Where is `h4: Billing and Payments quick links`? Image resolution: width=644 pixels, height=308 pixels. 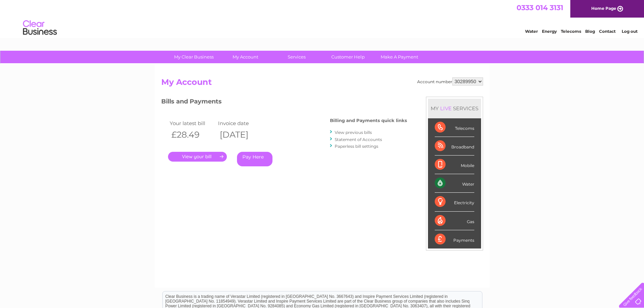 h4: Billing and Payments quick links is located at coordinates (369, 120).